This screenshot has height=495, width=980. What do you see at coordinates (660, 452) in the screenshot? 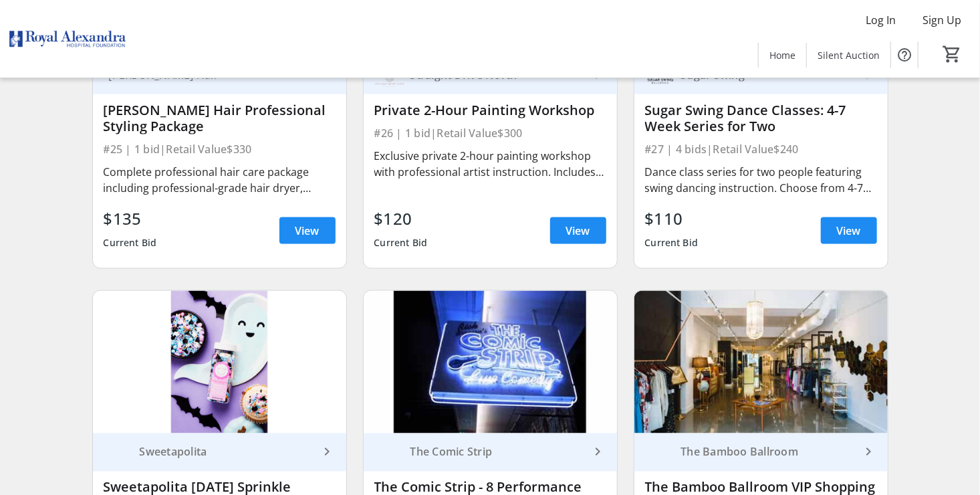
I see `img: The Bamboo Ballroom` at bounding box center [660, 452].